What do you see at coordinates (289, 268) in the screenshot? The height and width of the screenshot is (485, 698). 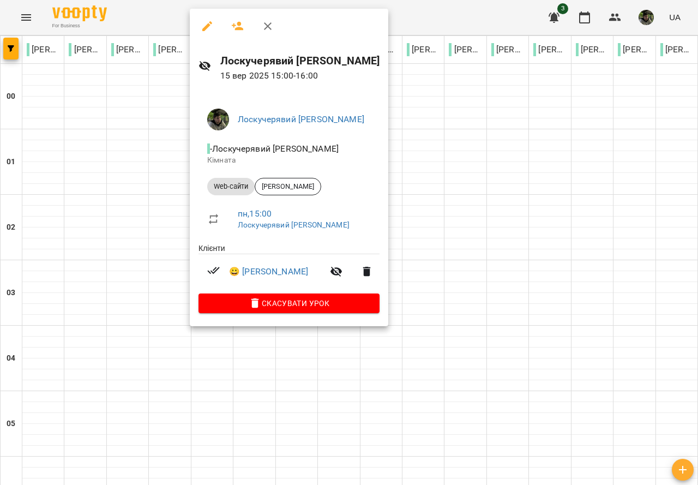 I see `ul: Клієнти` at bounding box center [289, 268].